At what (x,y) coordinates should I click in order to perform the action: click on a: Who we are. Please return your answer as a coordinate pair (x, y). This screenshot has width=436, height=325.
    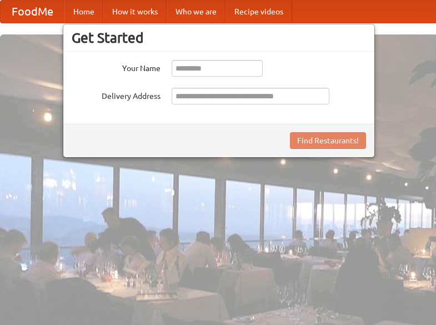
    Looking at the image, I should click on (196, 12).